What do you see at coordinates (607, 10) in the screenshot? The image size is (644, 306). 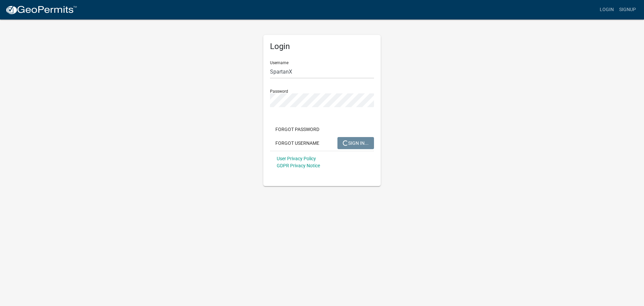 I see `a: Login` at bounding box center [607, 10].